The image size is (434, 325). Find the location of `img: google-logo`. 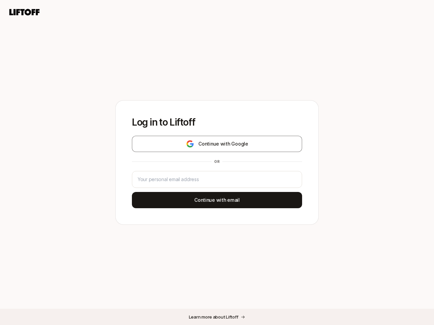

img: google-logo is located at coordinates (190, 144).